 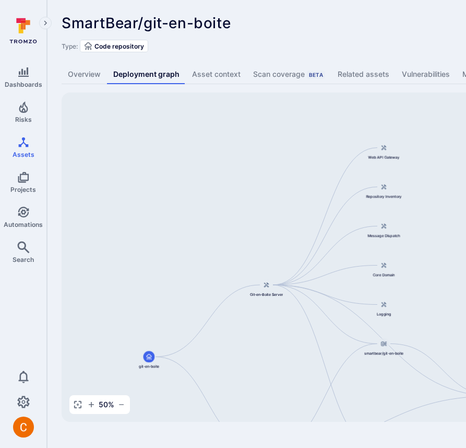 What do you see at coordinates (384, 353) in the screenshot?
I see `span: smartbear/git-en-boite` at bounding box center [384, 353].